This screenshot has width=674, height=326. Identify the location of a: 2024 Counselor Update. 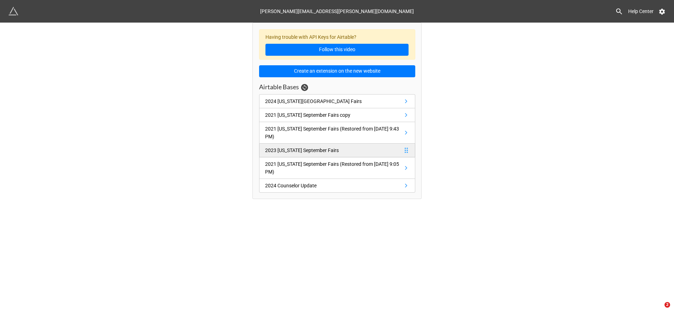
(337, 186).